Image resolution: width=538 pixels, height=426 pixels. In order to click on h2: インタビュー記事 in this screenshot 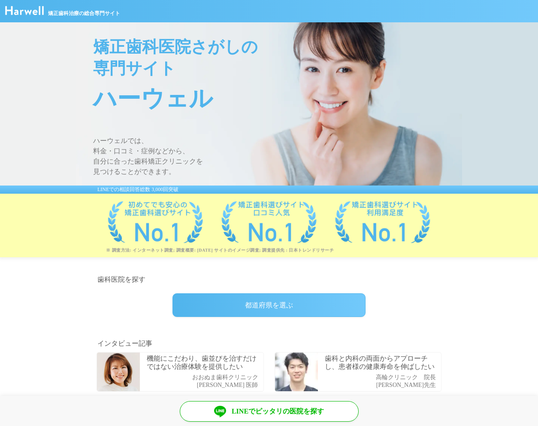, I will do `click(269, 343)`.